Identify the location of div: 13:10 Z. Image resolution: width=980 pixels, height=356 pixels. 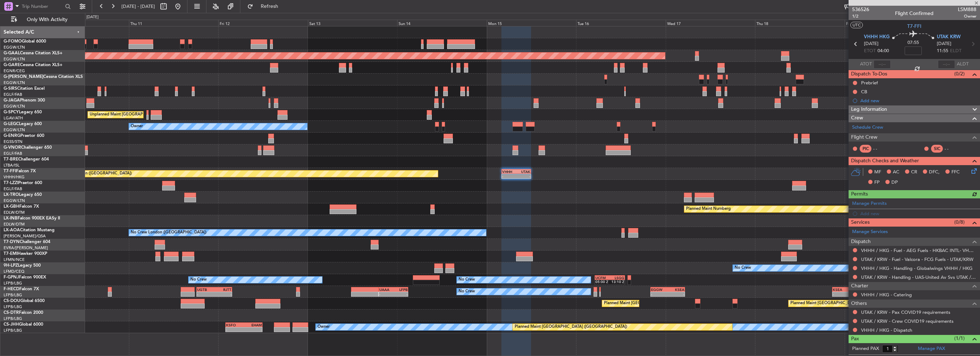
(617, 282).